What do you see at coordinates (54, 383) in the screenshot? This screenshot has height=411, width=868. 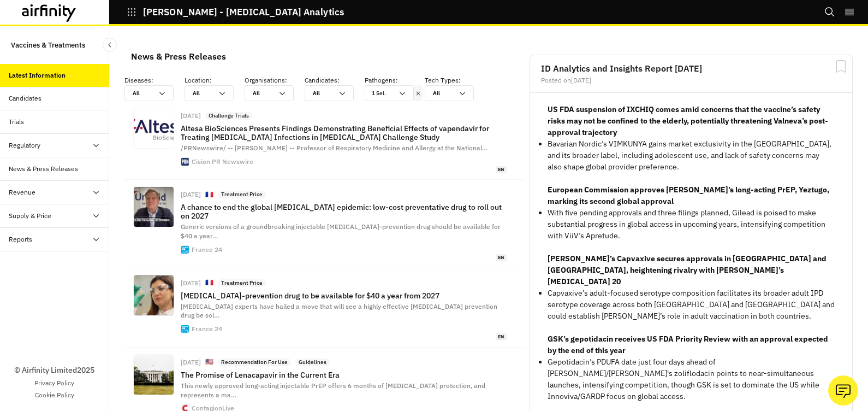 I see `a: Privacy Policy` at bounding box center [54, 383].